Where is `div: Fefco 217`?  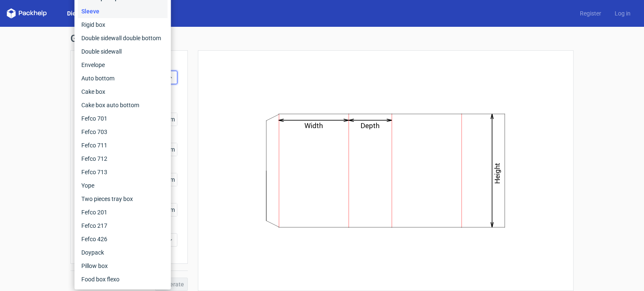 div: Fefco 217 is located at coordinates (123, 226).